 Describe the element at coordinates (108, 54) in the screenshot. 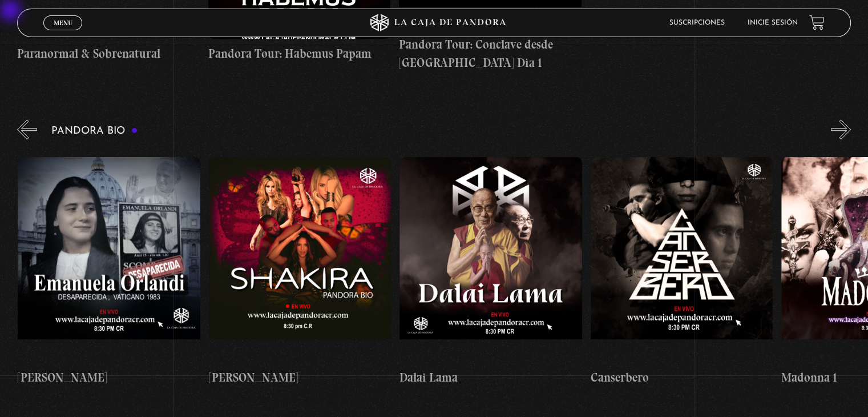

I see `h4: Paranormal & Sobrenatural` at that location.